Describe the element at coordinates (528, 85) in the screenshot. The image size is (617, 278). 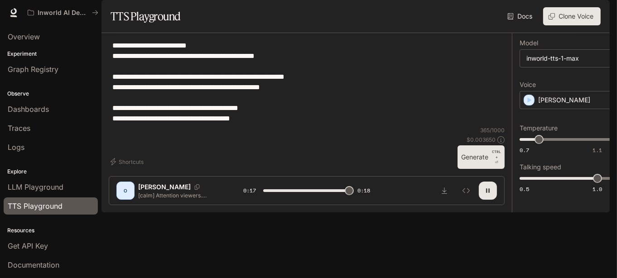
I see `p: Voice` at that location.